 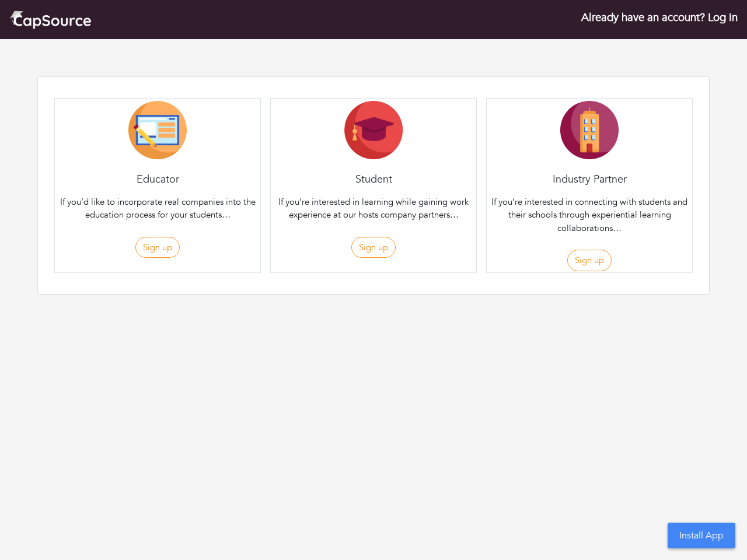 What do you see at coordinates (701, 536) in the screenshot?
I see `button: Install App` at bounding box center [701, 536].